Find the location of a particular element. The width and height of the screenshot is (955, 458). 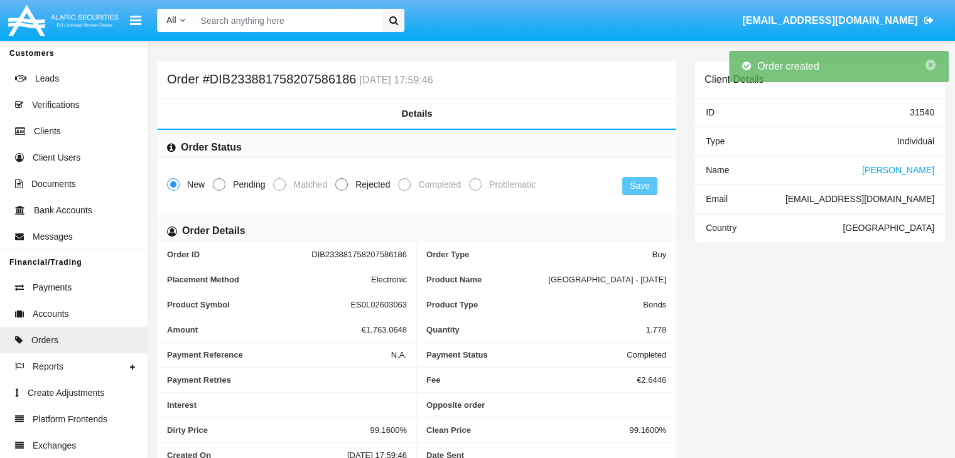

span: Bank Accounts is located at coordinates (63, 210).